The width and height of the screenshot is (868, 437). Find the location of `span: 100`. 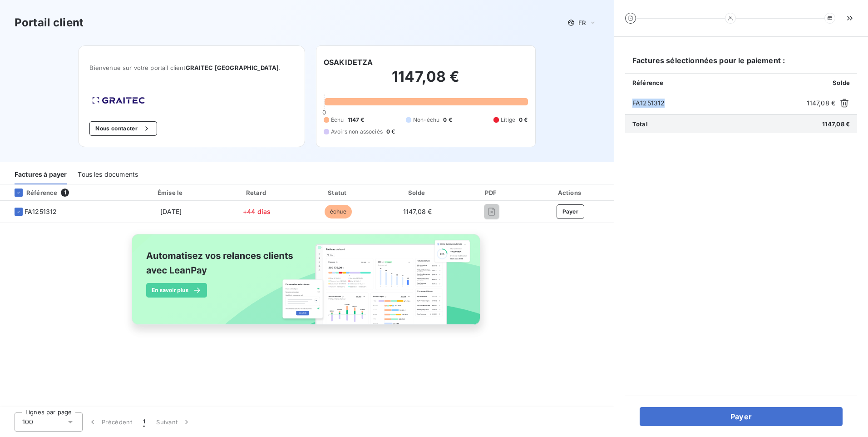

span: 100 is located at coordinates (28, 422).